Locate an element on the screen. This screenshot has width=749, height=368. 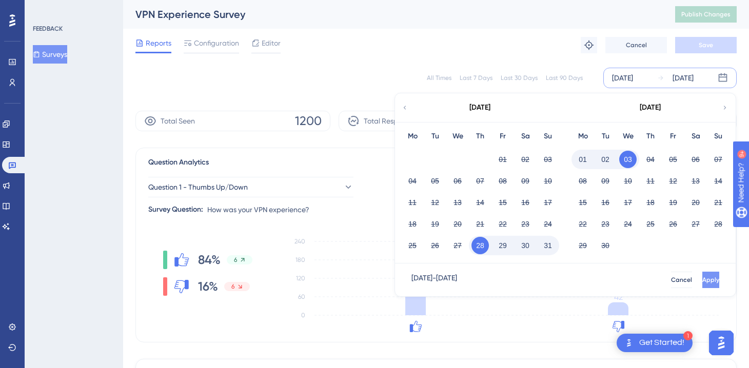
div: Get Started! is located at coordinates (662, 343).